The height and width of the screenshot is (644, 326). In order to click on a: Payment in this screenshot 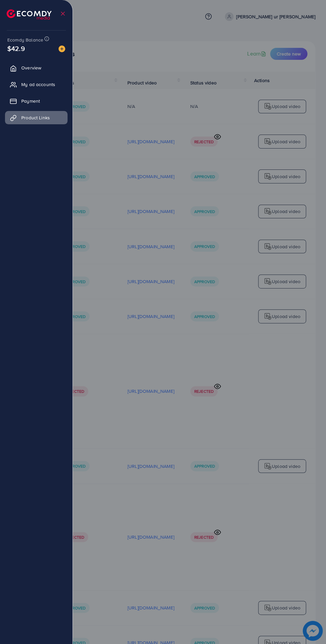, I will do `click(36, 101)`.